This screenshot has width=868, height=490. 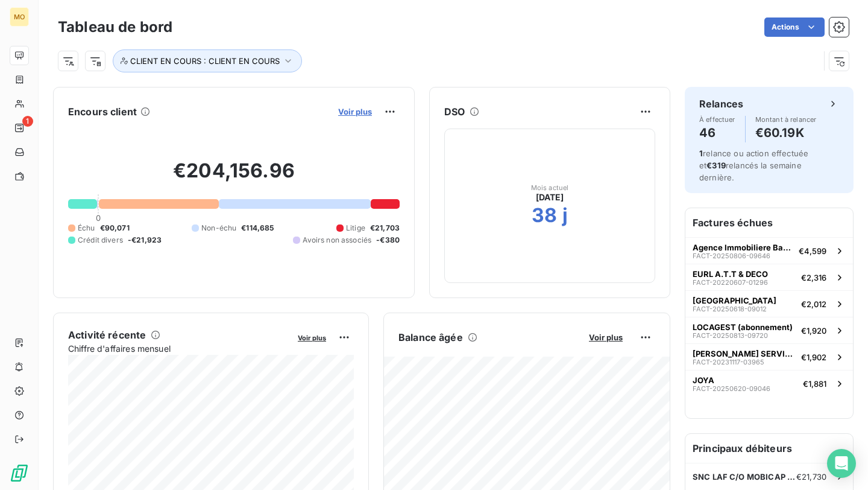 I want to click on span: Litige, so click(x=355, y=228).